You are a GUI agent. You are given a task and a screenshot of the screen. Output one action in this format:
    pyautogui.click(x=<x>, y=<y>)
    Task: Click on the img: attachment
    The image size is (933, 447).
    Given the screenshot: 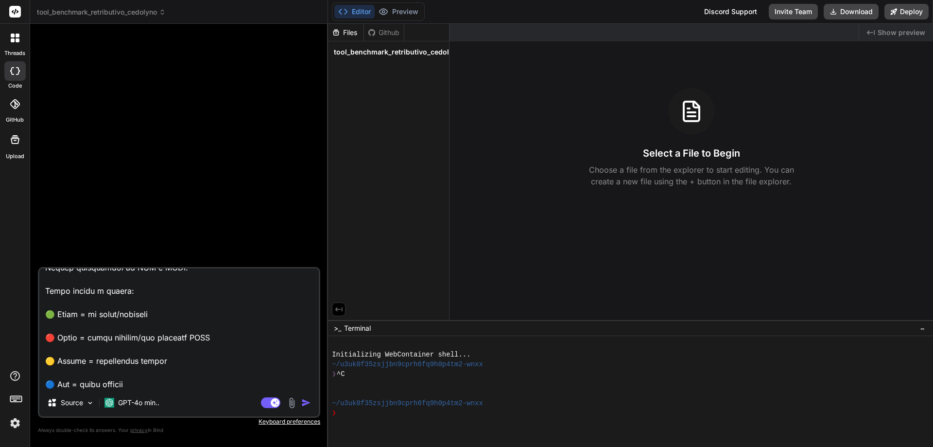 What is the action you would take?
    pyautogui.click(x=292, y=402)
    